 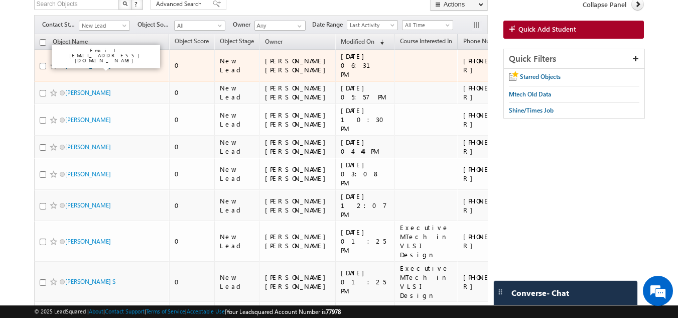 What do you see at coordinates (177, 17) in the screenshot?
I see `div: Minimize live chat window` at bounding box center [177, 17].